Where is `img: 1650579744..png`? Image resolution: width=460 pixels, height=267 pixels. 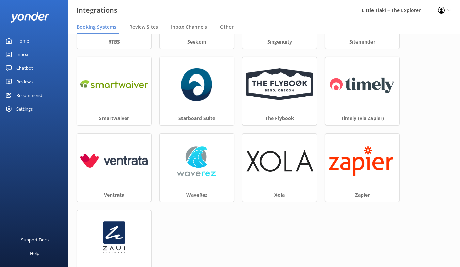 img: 1650579744..png is located at coordinates (114, 84).